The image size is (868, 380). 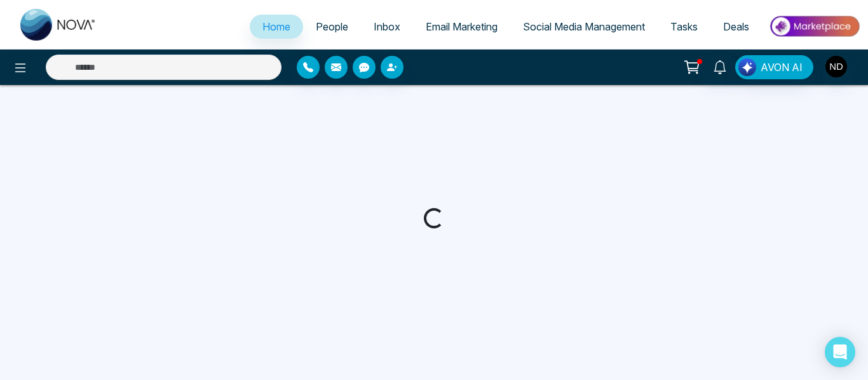 What do you see at coordinates (747, 67) in the screenshot?
I see `img: Lead Flow` at bounding box center [747, 67].